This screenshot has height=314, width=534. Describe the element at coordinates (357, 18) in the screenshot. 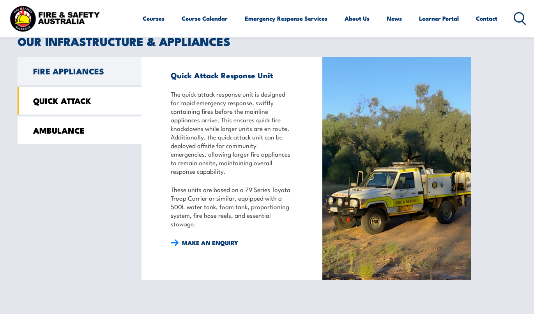

I see `a: About Us` at that location.